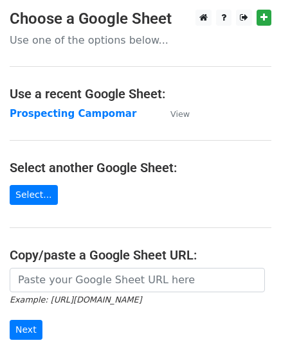 The image size is (281, 361). Describe the element at coordinates (137, 280) in the screenshot. I see `input: Paste your Google Sheet URL here` at that location.